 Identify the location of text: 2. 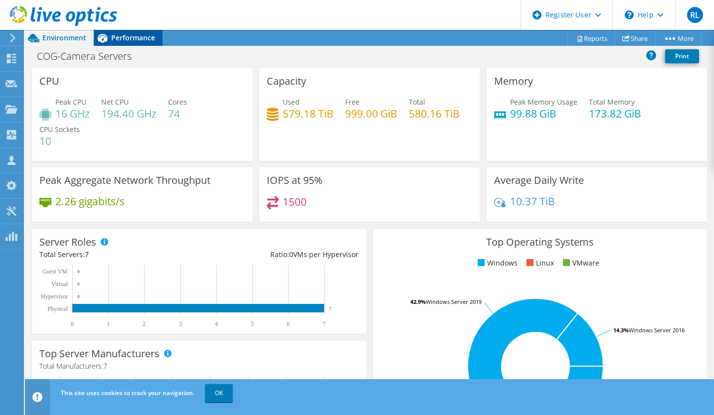
(144, 324).